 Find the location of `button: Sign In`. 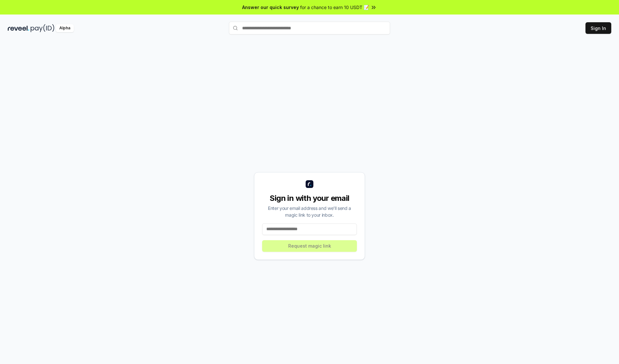

button: Sign In is located at coordinates (598, 28).